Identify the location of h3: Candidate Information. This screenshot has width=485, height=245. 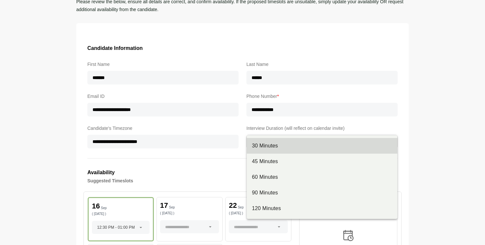
(242, 48).